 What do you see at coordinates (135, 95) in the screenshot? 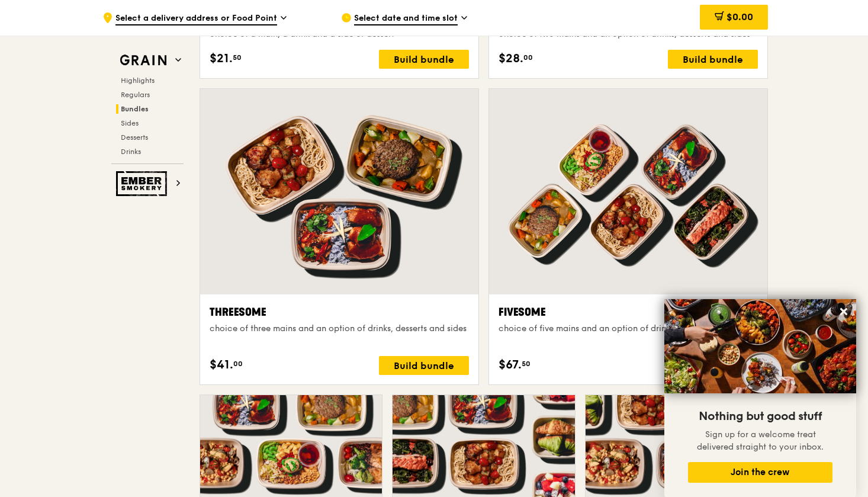
I see `span: Regulars` at bounding box center [135, 95].